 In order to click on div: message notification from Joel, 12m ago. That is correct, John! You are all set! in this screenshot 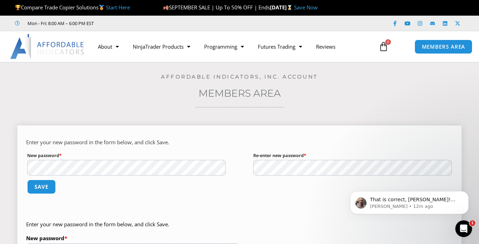, I will do `click(70, 26)`.